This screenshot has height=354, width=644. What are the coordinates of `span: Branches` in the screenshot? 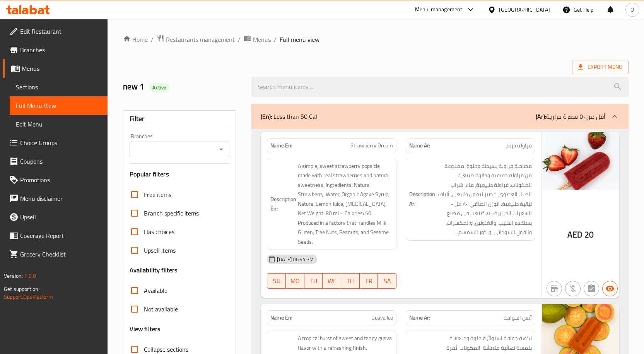 It's located at (61, 50).